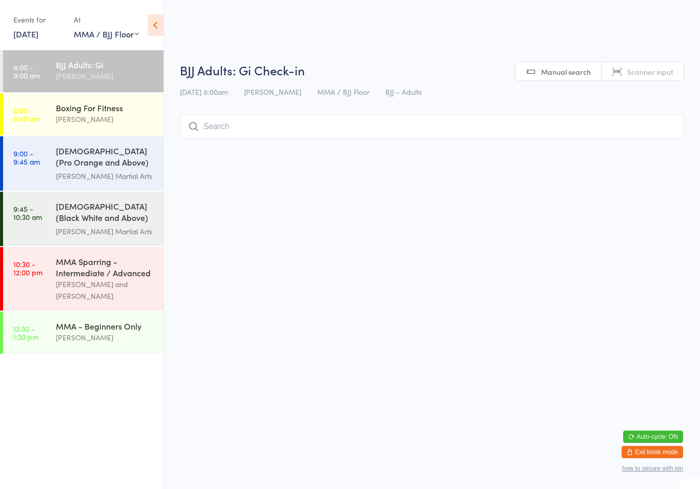  What do you see at coordinates (38, 19) in the screenshot?
I see `div: Events for` at bounding box center [38, 19].